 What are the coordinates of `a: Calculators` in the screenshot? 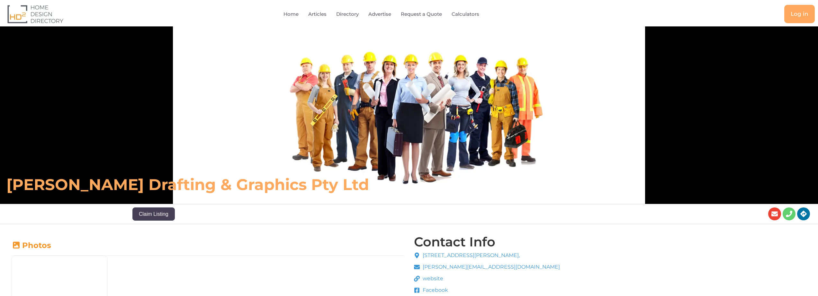 It's located at (466, 14).